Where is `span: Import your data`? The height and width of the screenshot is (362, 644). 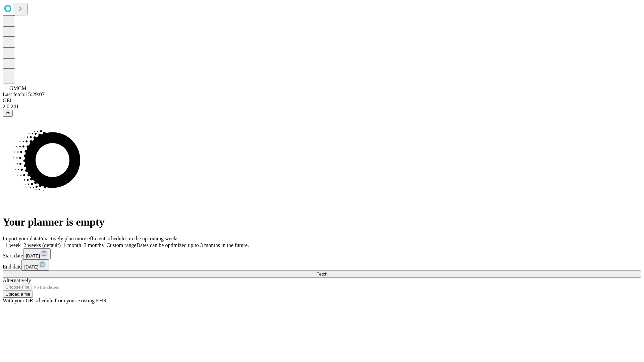 span: Import your data is located at coordinates (21, 239).